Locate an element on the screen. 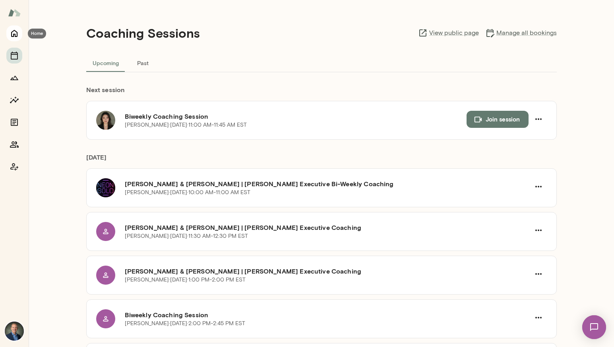  div: Home is located at coordinates (37, 33).